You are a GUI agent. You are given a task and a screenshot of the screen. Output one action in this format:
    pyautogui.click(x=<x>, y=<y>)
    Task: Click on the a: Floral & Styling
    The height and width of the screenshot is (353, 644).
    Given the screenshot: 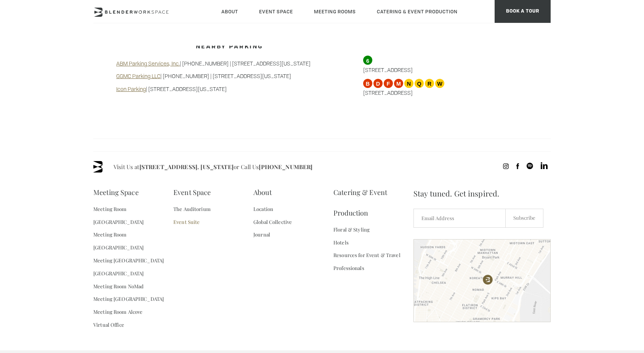 What is the action you would take?
    pyautogui.click(x=351, y=230)
    